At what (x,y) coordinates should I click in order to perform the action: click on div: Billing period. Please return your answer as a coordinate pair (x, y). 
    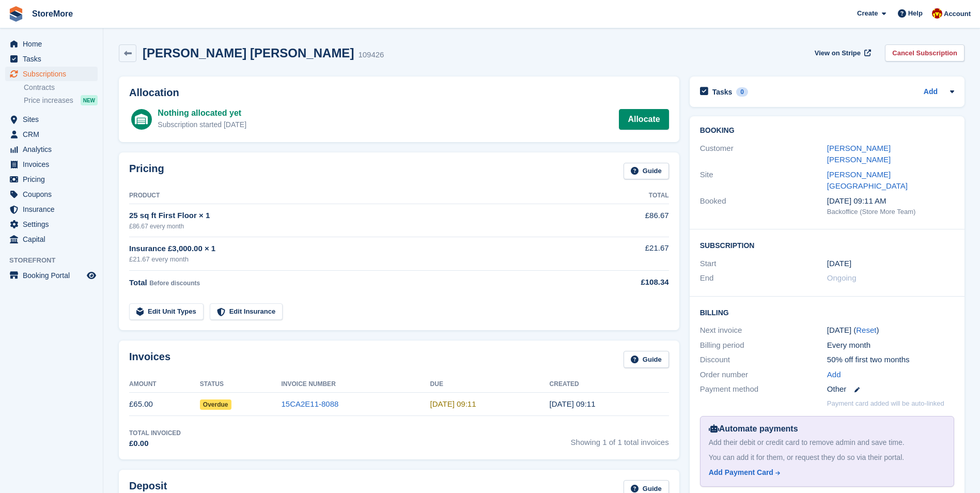
    Looking at the image, I should click on (764, 345).